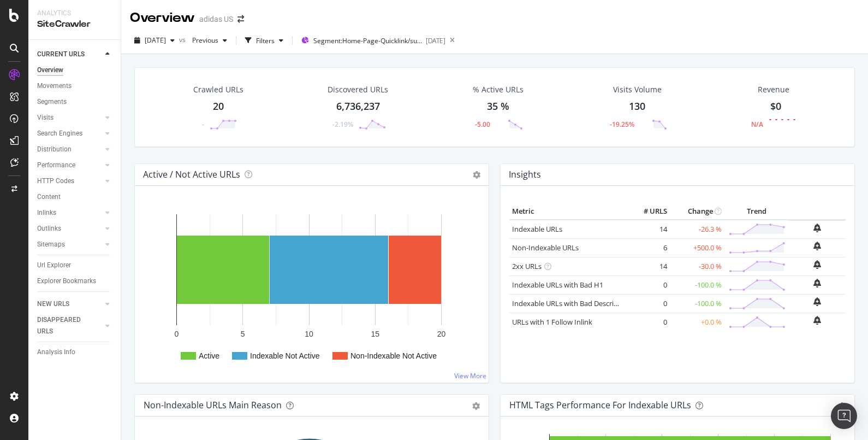 The image size is (868, 440). Describe the element at coordinates (75, 280) in the screenshot. I see `a: Explorer Bookmarks` at that location.